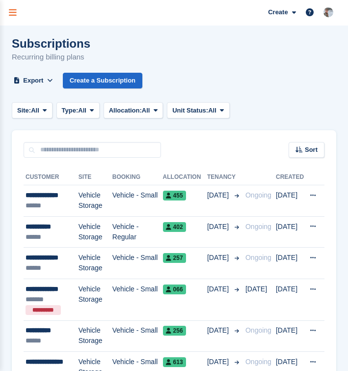  Describe the element at coordinates (174, 362) in the screenshot. I see `span: 613` at that location.